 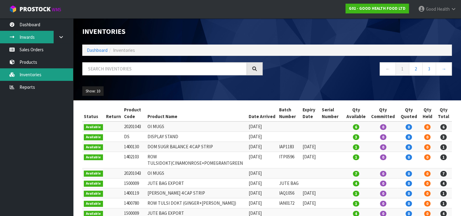 What do you see at coordinates (134, 193) in the screenshot?
I see `td: 1400119` at bounding box center [134, 193].